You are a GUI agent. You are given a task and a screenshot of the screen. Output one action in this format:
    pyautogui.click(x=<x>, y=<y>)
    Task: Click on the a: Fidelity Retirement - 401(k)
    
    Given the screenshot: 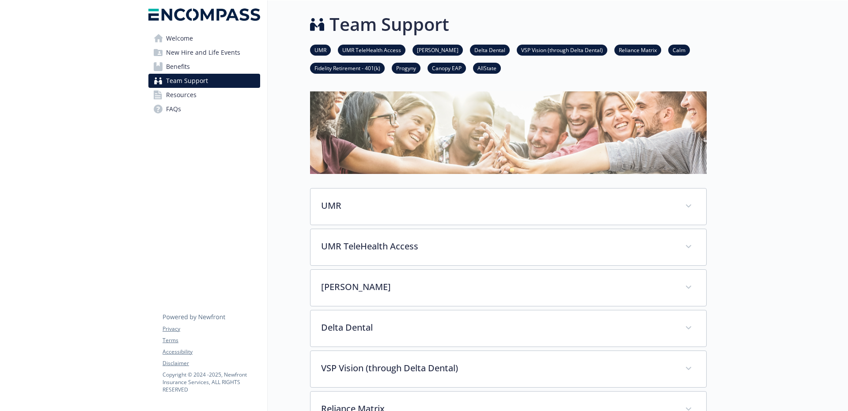 What is the action you would take?
    pyautogui.click(x=347, y=68)
    